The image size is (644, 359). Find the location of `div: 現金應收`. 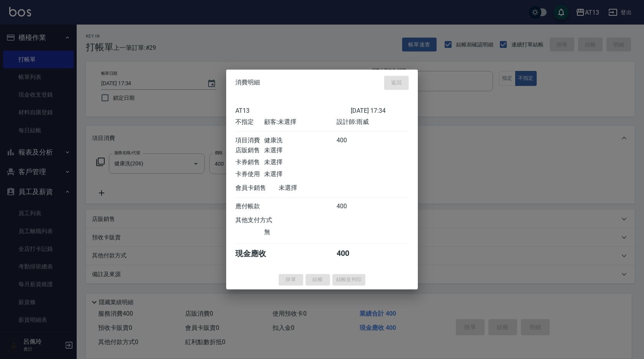

div: 現金應收 is located at coordinates (257, 253).